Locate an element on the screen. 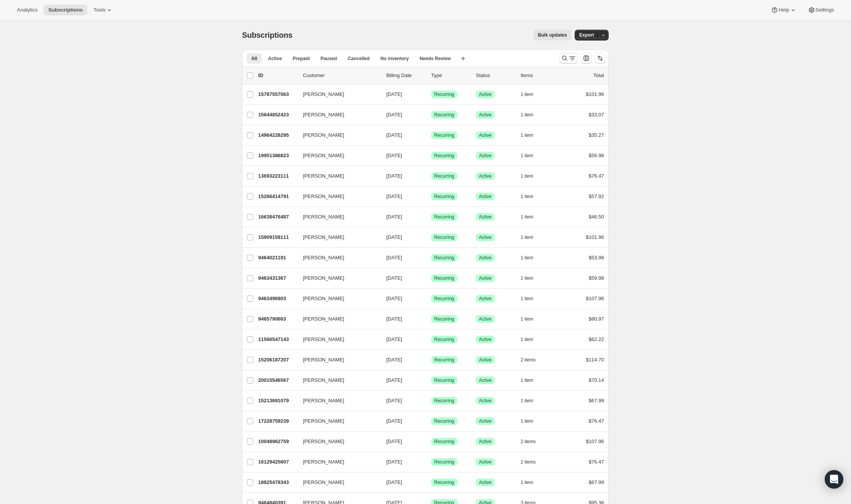 This screenshot has height=504, width=851. button: 2 items is located at coordinates (532, 442).